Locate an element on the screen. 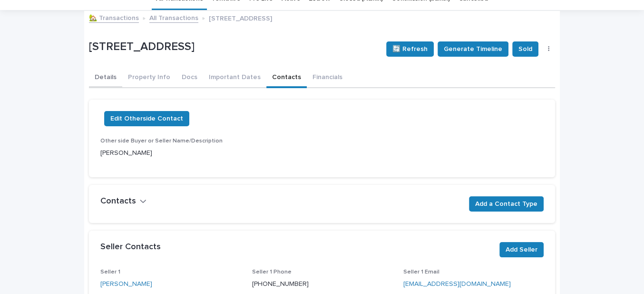  a: 🏡 Transactions is located at coordinates (114, 17).